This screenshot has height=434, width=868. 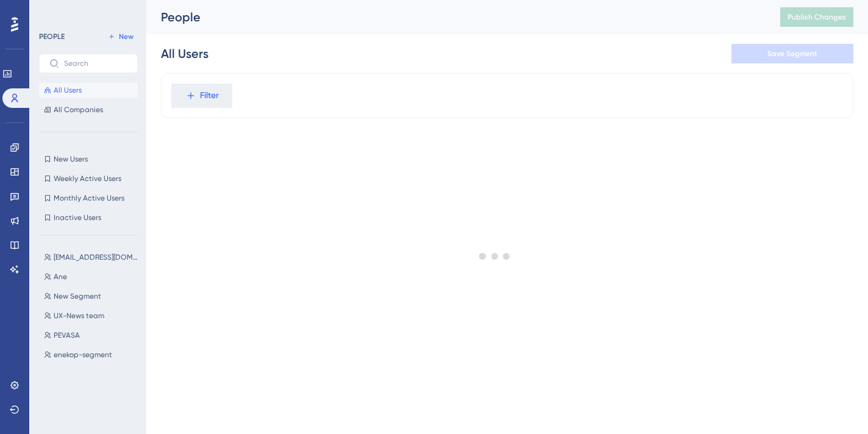 I want to click on button: All Users, so click(x=88, y=90).